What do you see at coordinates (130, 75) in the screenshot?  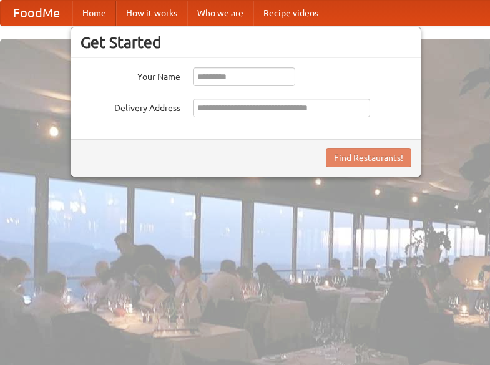 I see `label: Your Name` at bounding box center [130, 75].